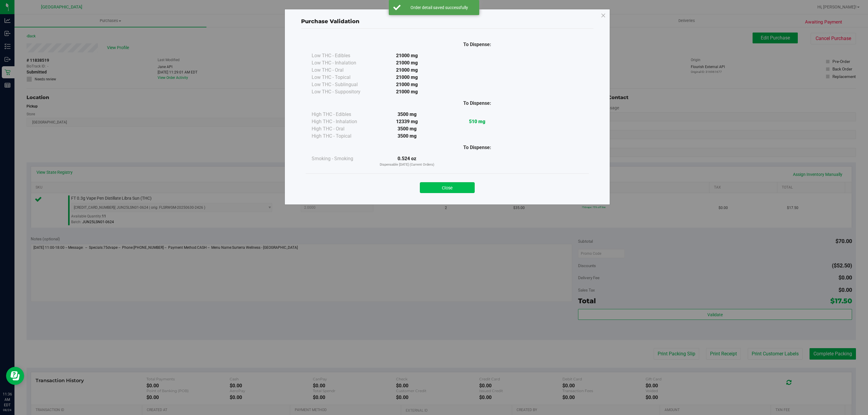  I want to click on span: Purchase Validation, so click(330, 22).